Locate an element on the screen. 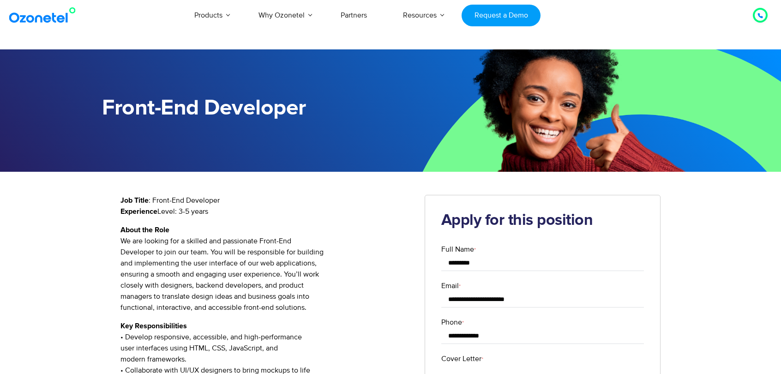  h2: Apply for this position is located at coordinates (543, 221).